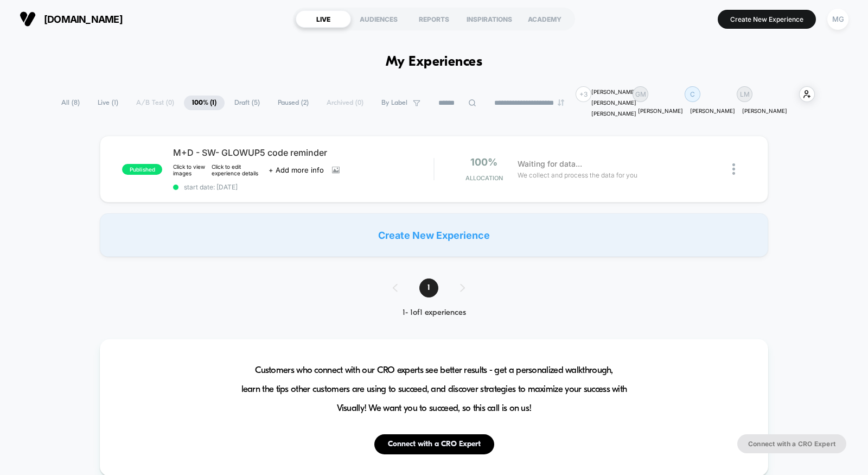 This screenshot has height=475, width=868. What do you see at coordinates (550, 164) in the screenshot?
I see `span: Waiting for data...` at bounding box center [550, 164].